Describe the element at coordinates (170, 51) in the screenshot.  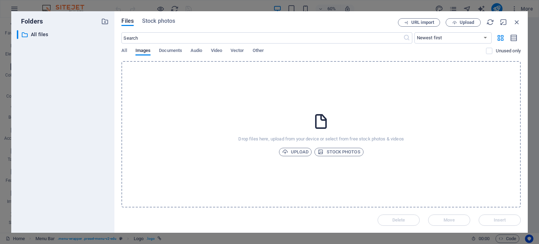
I see `span: Documents` at that location.